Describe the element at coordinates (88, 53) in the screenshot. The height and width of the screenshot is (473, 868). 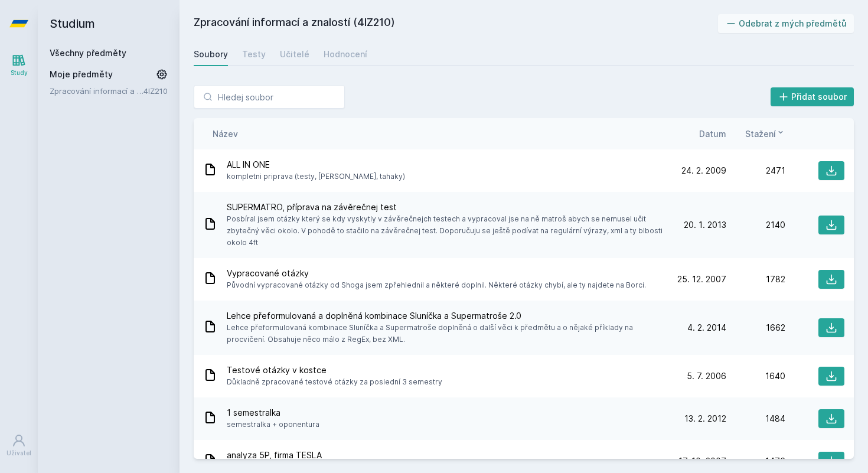
I see `a: Všechny předměty` at that location.